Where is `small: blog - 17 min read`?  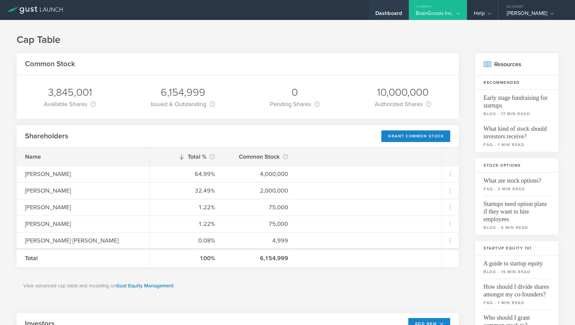 small: blog - 17 min read is located at coordinates (517, 114).